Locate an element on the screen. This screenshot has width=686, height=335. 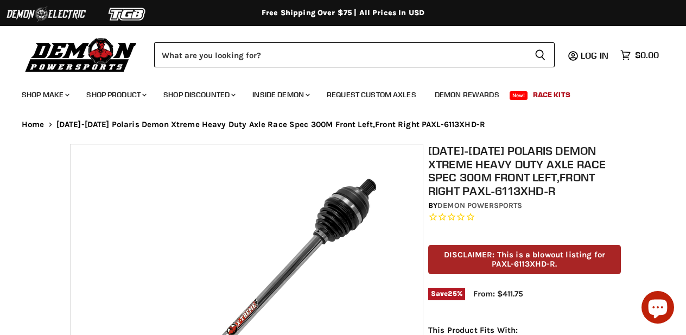
span: Save % is located at coordinates (447, 294).